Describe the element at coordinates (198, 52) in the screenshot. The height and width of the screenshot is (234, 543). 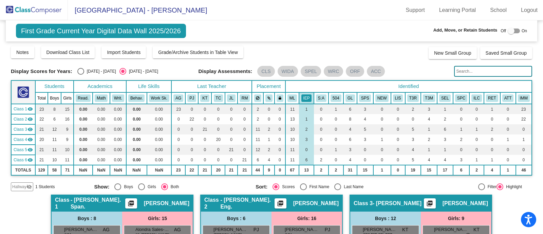
I see `button: Grade/Archive Students in Table View` at that location.